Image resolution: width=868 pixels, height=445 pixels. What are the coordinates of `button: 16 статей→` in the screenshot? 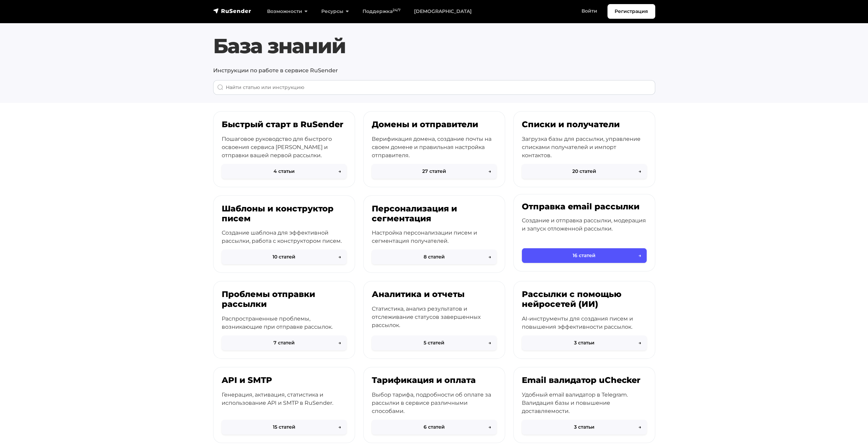 It's located at (585, 255).